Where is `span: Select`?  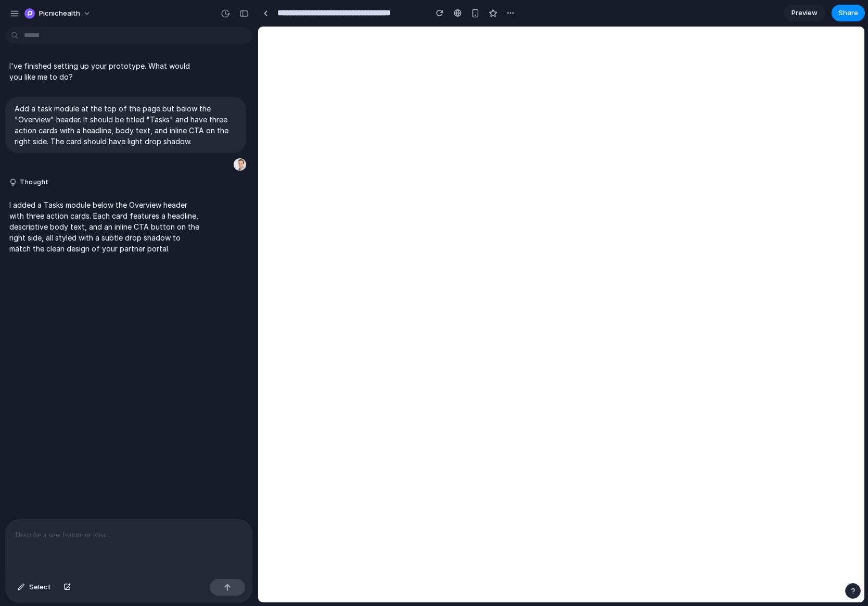 span: Select is located at coordinates (40, 587).